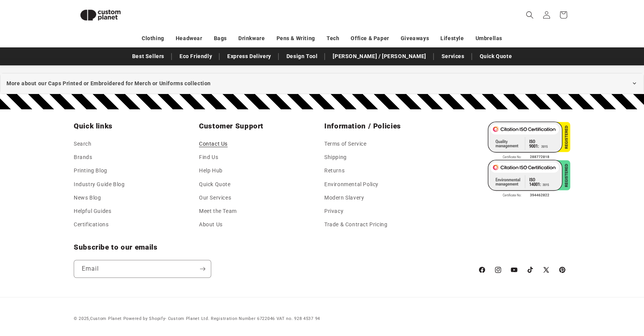 The width and height of the screenshot is (644, 336). I want to click on a: News Blog, so click(87, 198).